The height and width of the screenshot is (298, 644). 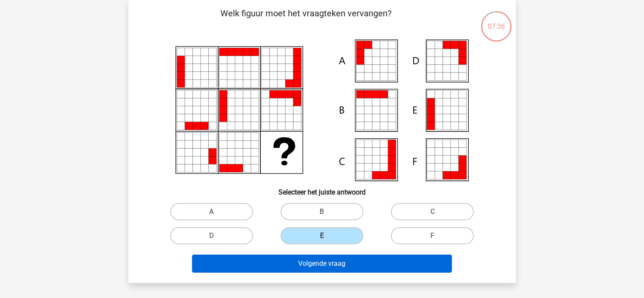 I want to click on p: Welk figuur moet het vraagteken vervangen?, so click(x=306, y=20).